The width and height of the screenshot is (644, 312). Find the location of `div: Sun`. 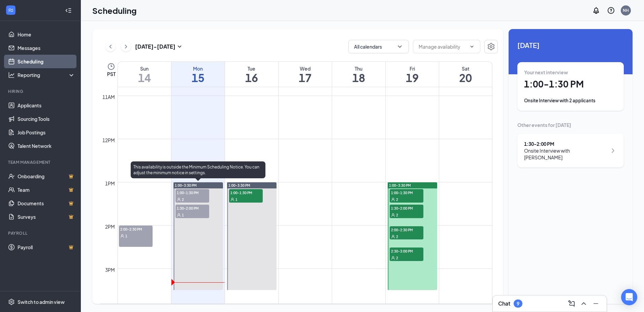

div: Sun is located at coordinates (144, 69).